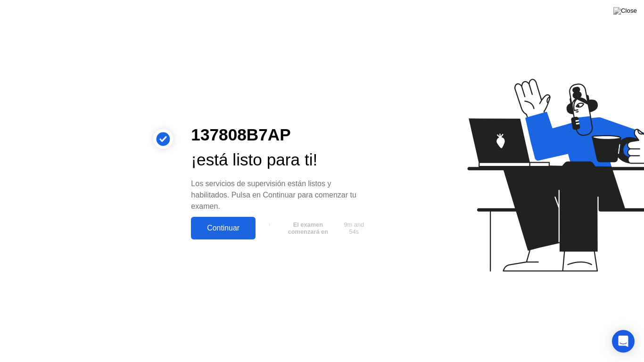 The width and height of the screenshot is (644, 362). Describe the element at coordinates (223, 228) in the screenshot. I see `div: Continuar` at that location.